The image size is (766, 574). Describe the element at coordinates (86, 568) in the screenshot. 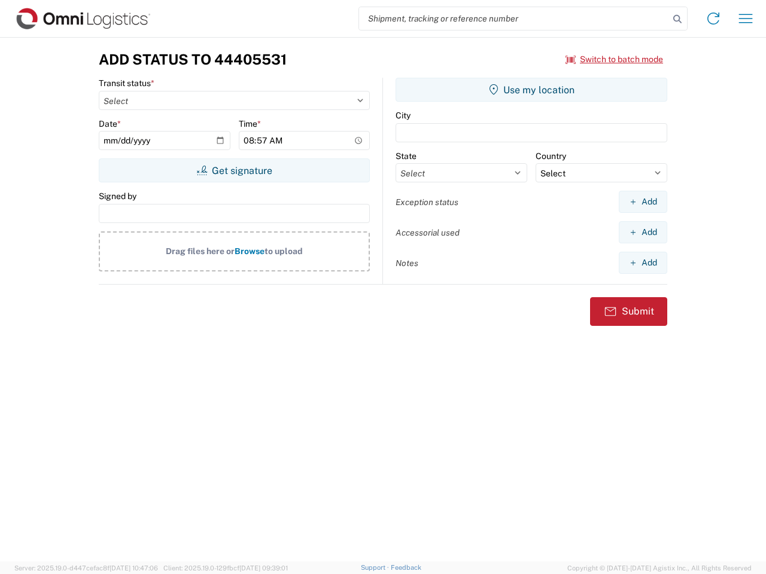

I see `span: Server: 2025.19.0-d447cefac8f` at that location.